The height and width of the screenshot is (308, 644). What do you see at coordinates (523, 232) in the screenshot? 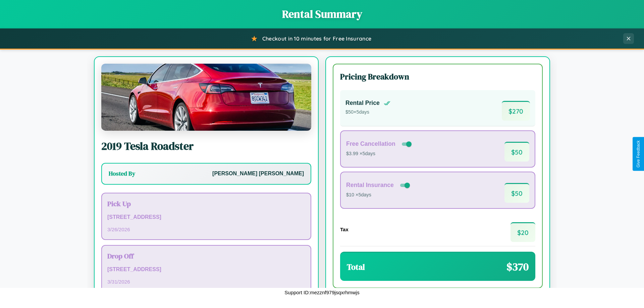
I see `span: $ 20` at bounding box center [523, 232].